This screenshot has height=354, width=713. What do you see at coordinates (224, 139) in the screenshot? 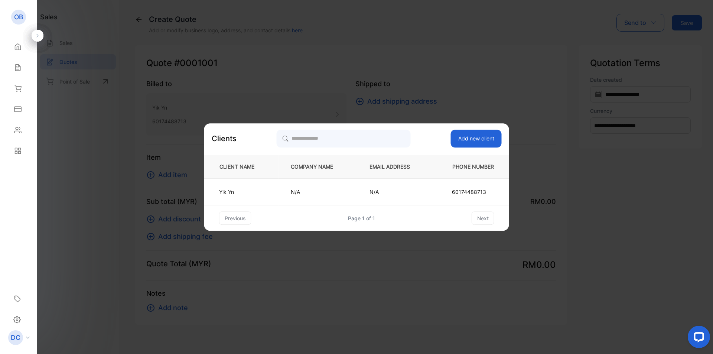
I see `p: Clients` at bounding box center [224, 139].